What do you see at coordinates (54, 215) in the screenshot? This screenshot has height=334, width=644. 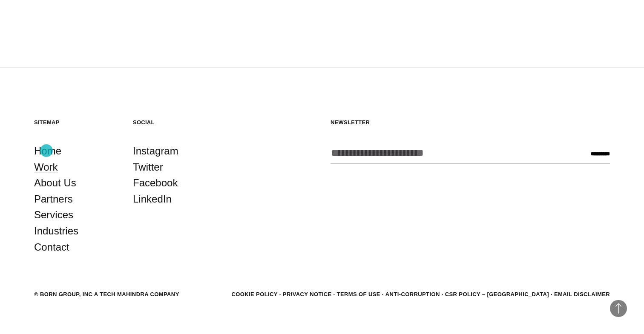 I see `a: Services` at bounding box center [54, 215].